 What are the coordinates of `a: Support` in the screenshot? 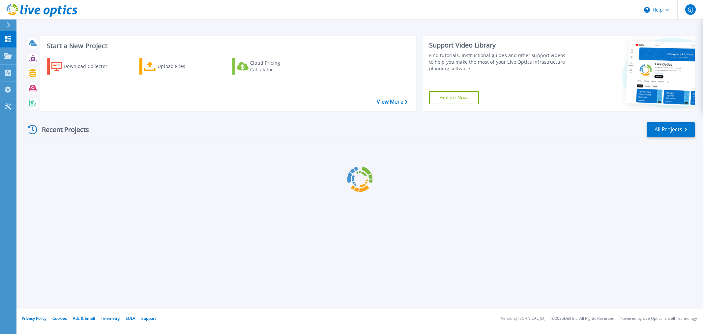 It's located at (149, 318).